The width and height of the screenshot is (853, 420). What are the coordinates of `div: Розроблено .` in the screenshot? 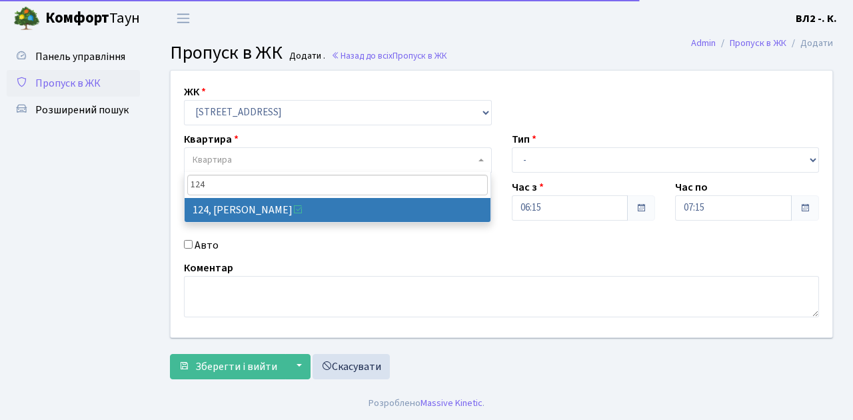 It's located at (427, 403).